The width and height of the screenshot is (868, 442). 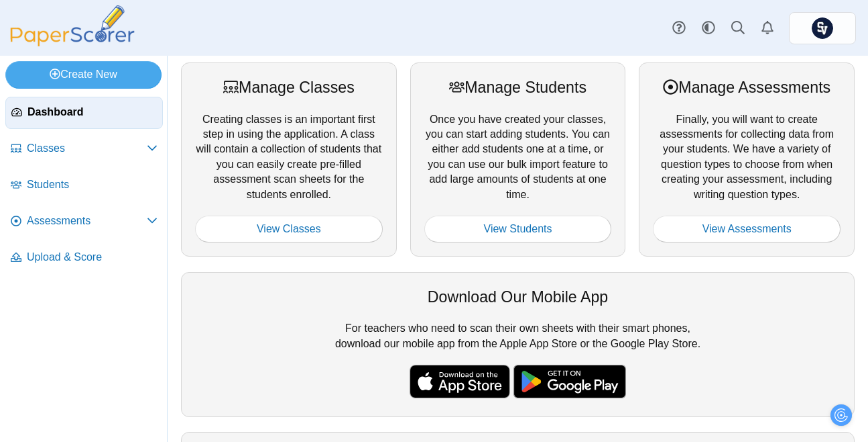 I want to click on div: Manage Assessments, so click(x=747, y=88).